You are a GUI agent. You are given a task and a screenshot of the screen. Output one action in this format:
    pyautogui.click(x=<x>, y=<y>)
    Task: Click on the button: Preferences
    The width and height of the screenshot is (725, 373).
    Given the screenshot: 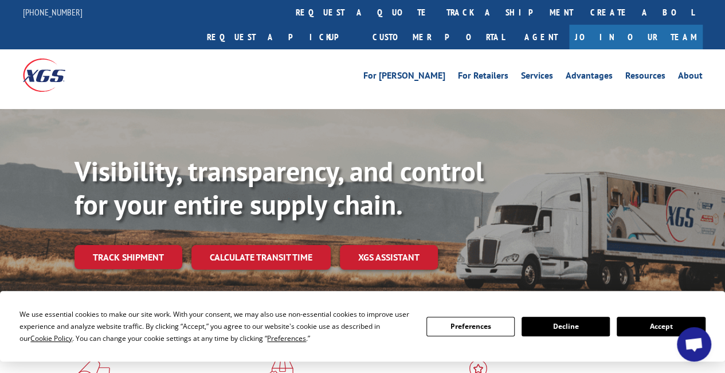 What is the action you would take?
    pyautogui.click(x=471, y=326)
    